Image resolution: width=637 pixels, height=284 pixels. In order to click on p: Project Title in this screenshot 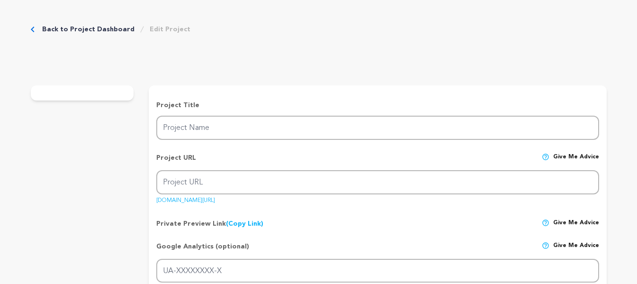, I will do `click(377, 105)`.